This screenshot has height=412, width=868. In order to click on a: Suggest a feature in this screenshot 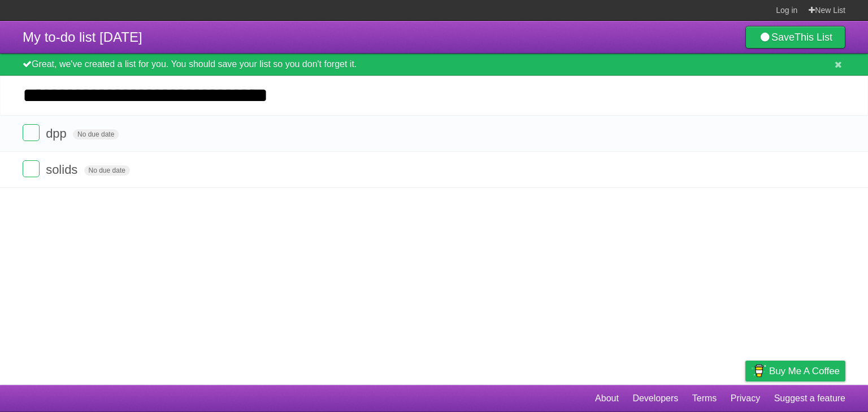, I will do `click(810, 399)`.